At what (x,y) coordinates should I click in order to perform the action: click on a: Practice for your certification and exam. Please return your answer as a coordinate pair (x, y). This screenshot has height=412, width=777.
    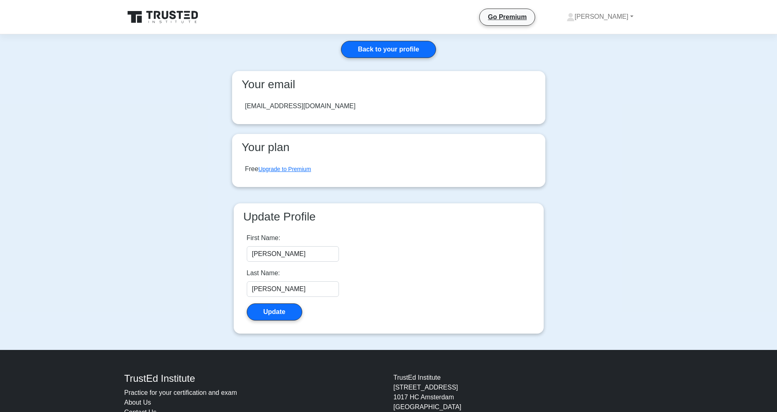
    Looking at the image, I should click on (181, 392).